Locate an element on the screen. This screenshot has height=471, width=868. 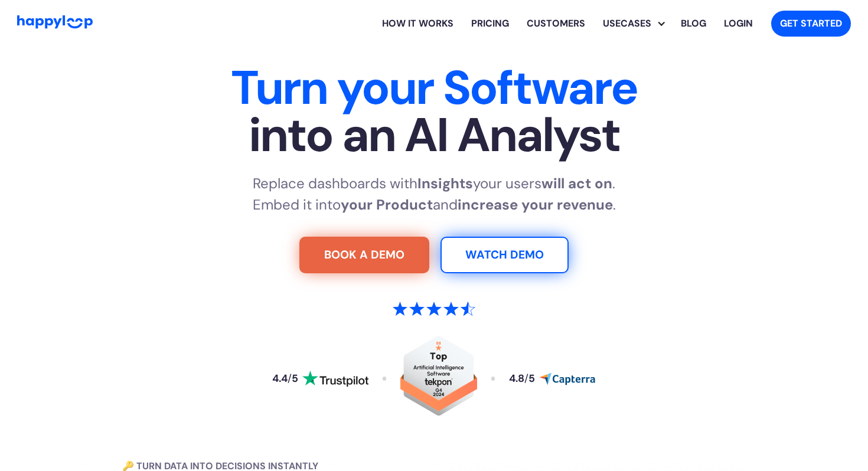
a: Log in to your HappyLoop account is located at coordinates (738, 24).